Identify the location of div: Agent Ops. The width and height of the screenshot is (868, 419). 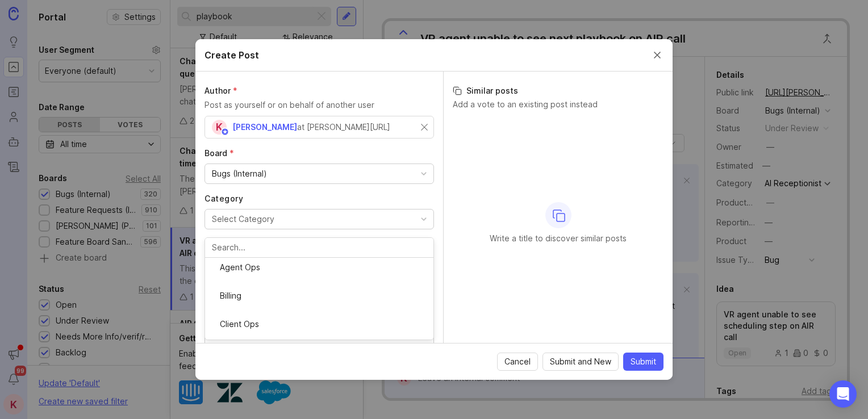
(319, 267).